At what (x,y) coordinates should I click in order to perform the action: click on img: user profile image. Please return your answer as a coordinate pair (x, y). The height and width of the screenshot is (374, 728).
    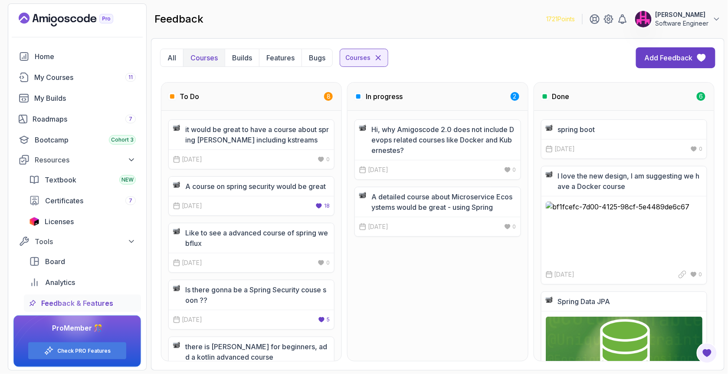
    Looking at the image, I should click on (643, 19).